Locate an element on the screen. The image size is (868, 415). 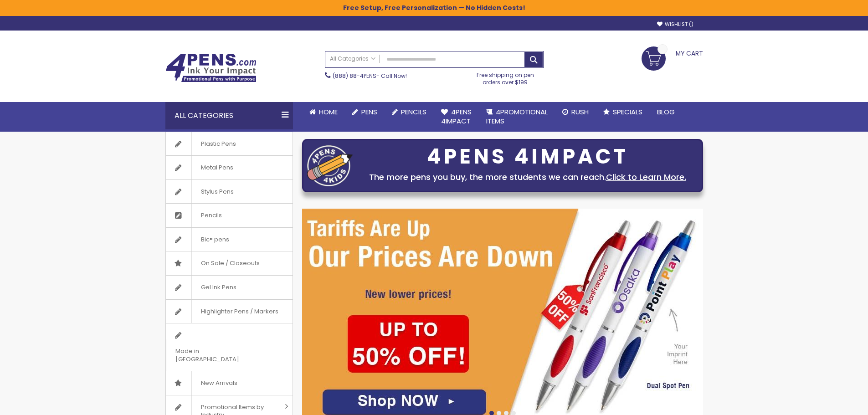
span: 4Pens 4impact is located at coordinates (456, 116).